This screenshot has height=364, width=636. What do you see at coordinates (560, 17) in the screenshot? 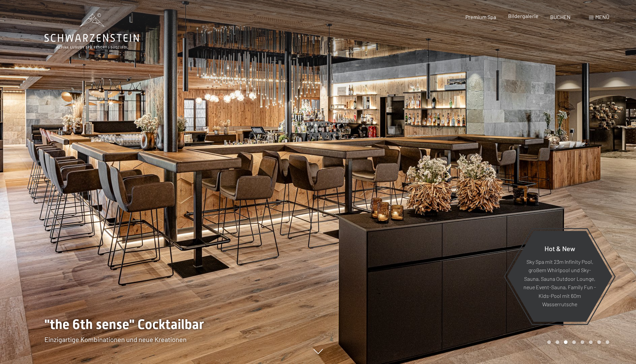
I see `span: BUCHEN` at bounding box center [560, 17].